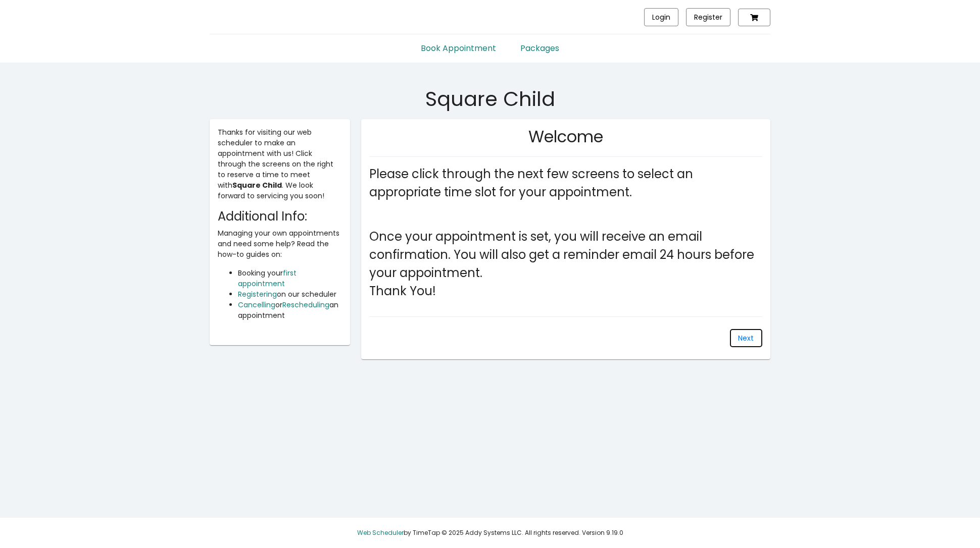 The image size is (980, 548). I want to click on span: Login, so click(661, 17).